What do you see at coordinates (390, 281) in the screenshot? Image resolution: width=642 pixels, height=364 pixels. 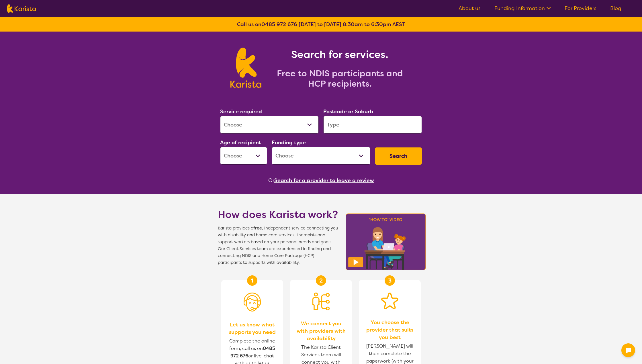 I see `div: 3` at bounding box center [390, 281].